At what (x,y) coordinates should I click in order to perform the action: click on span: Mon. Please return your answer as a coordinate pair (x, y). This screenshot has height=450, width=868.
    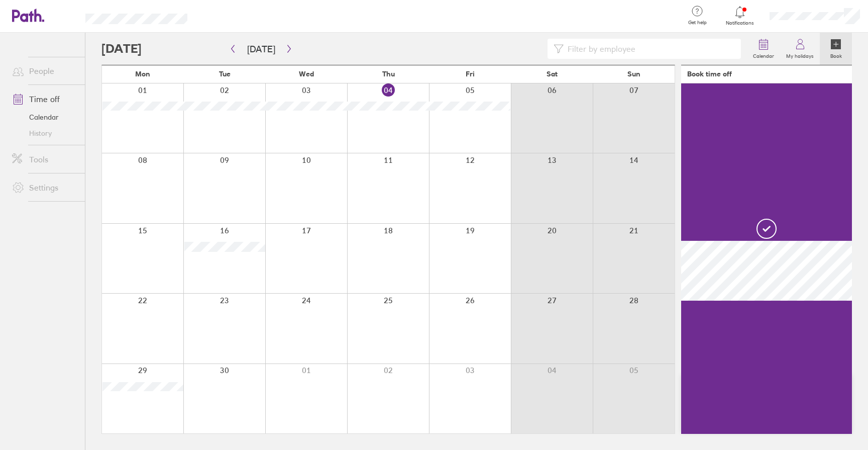
    Looking at the image, I should click on (143, 74).